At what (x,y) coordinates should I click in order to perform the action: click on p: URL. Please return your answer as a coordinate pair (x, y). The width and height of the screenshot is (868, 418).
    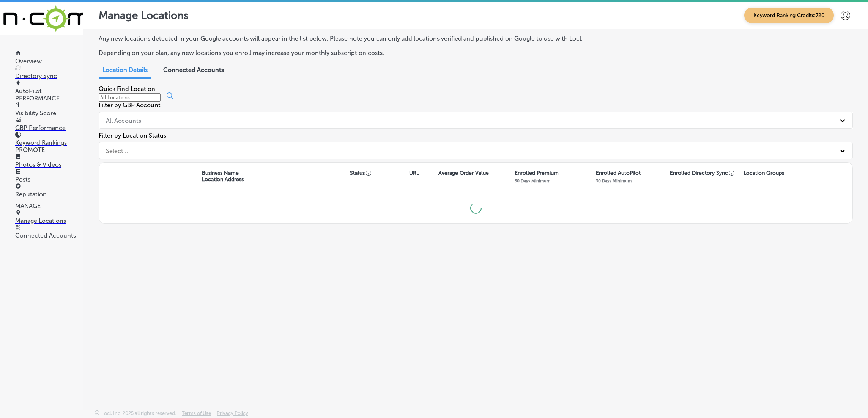
    Looking at the image, I should click on (414, 173).